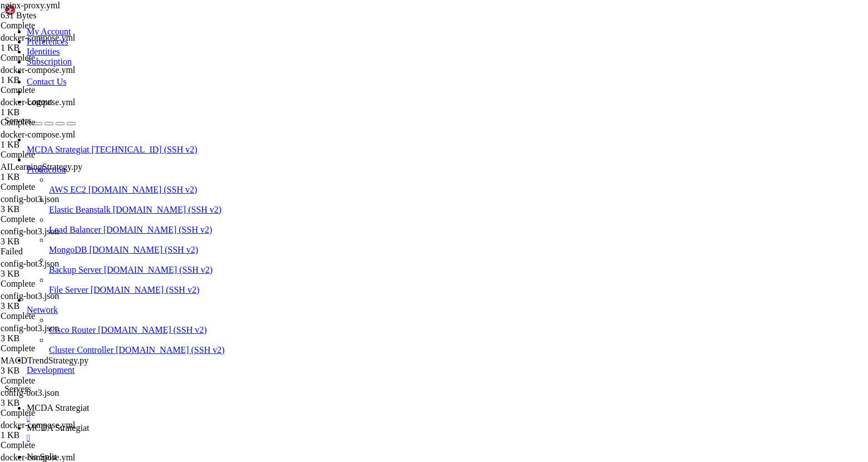 This screenshot has width=868, height=462. What do you see at coordinates (364, 380) in the screenshot?
I see `x-row: root@ubuntu-4gb-hel1-1:~/ft_userdata#` at bounding box center [364, 380].